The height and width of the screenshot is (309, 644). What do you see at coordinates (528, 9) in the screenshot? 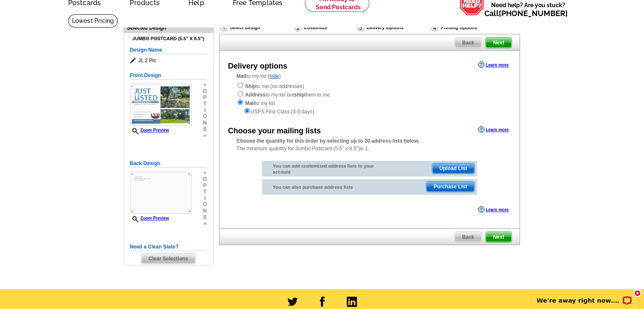
I see `span: Need help? Are you stuck?` at bounding box center [528, 9].